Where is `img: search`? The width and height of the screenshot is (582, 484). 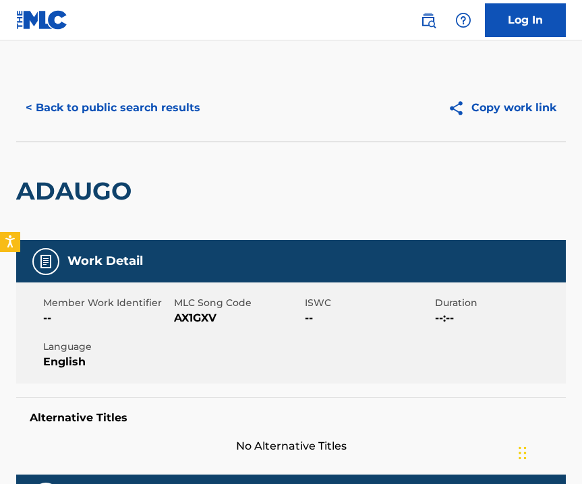 img: search is located at coordinates (428, 20).